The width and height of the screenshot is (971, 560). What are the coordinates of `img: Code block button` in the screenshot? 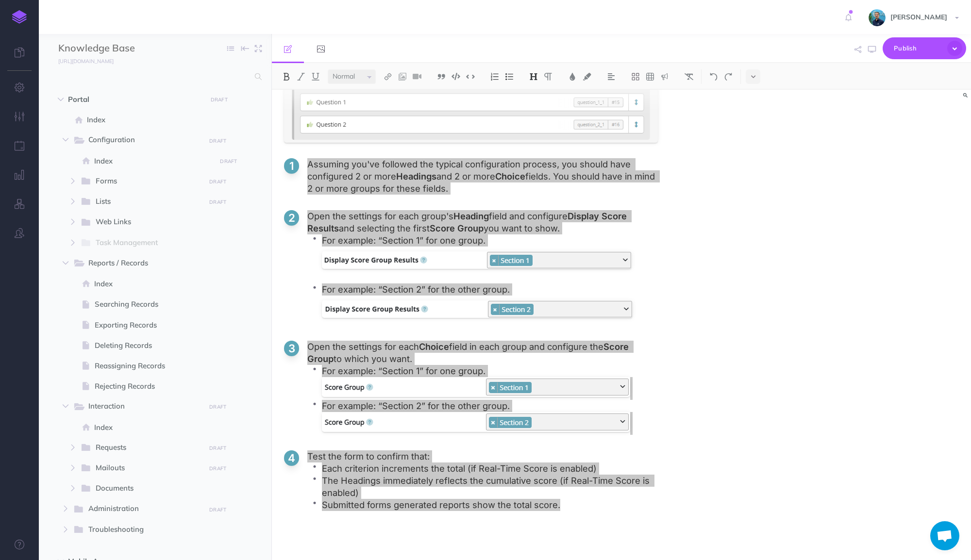 It's located at (456, 76).